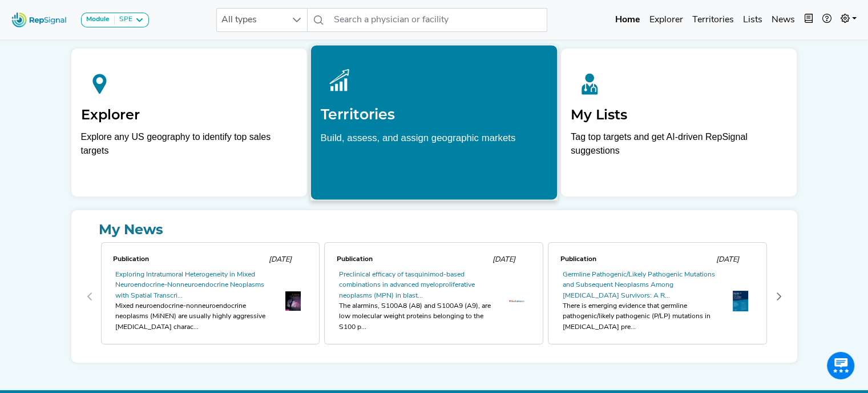 This screenshot has width=868, height=393. I want to click on a: Preclinical efficacy of tasquinimod-based combinations in advanced myeloproliferative neoplasms (..., so click(406, 285).